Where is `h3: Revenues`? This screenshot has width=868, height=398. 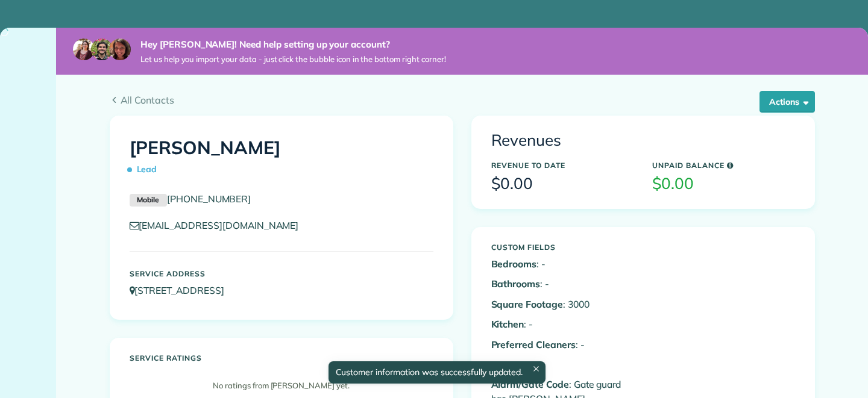
h3: Revenues is located at coordinates (643, 140).